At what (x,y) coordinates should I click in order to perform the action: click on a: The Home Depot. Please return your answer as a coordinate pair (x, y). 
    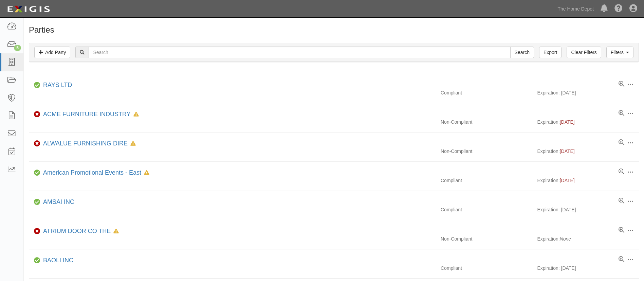
    Looking at the image, I should click on (576, 9).